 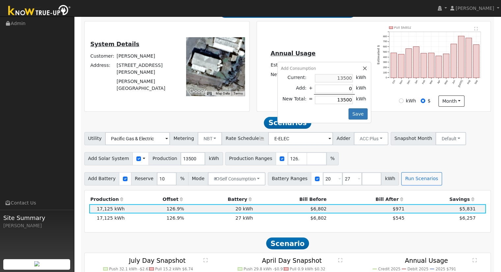 I want to click on u: Annual Usage, so click(x=293, y=53).